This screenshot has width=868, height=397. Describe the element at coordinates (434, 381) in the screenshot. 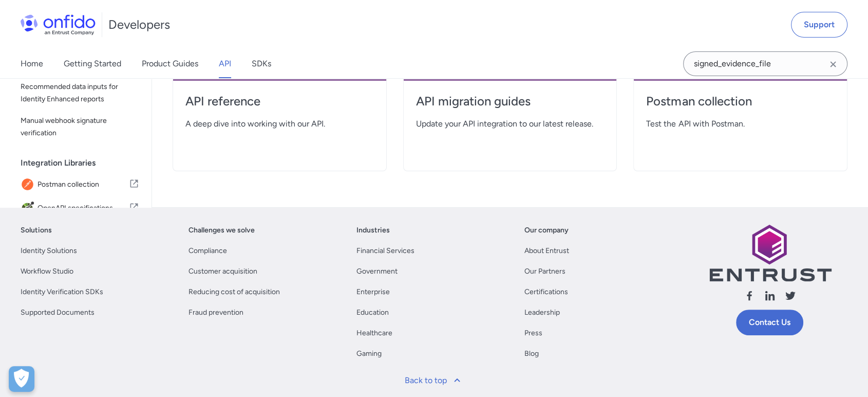

I see `a: Back to top` at that location.